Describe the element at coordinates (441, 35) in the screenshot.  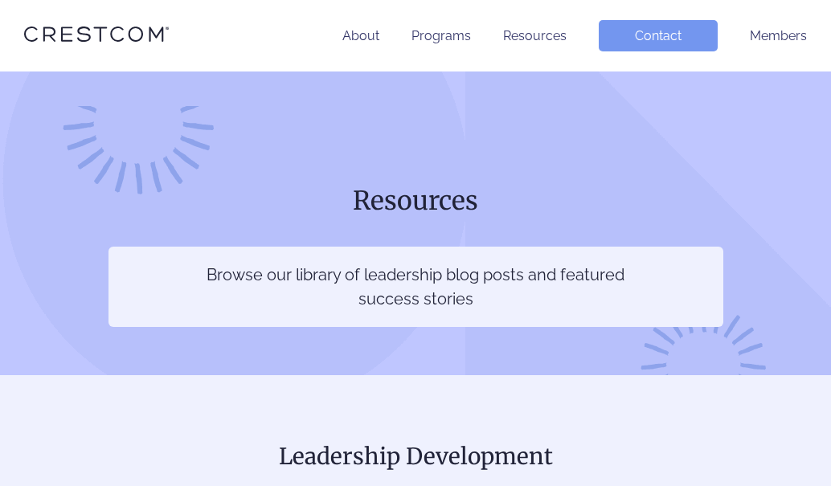
I see `a: Programs` at that location.